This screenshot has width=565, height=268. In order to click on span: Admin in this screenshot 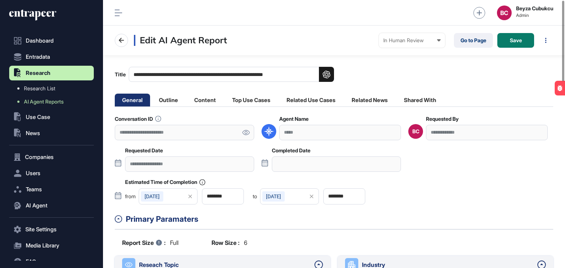, I will do `click(534, 15)`.